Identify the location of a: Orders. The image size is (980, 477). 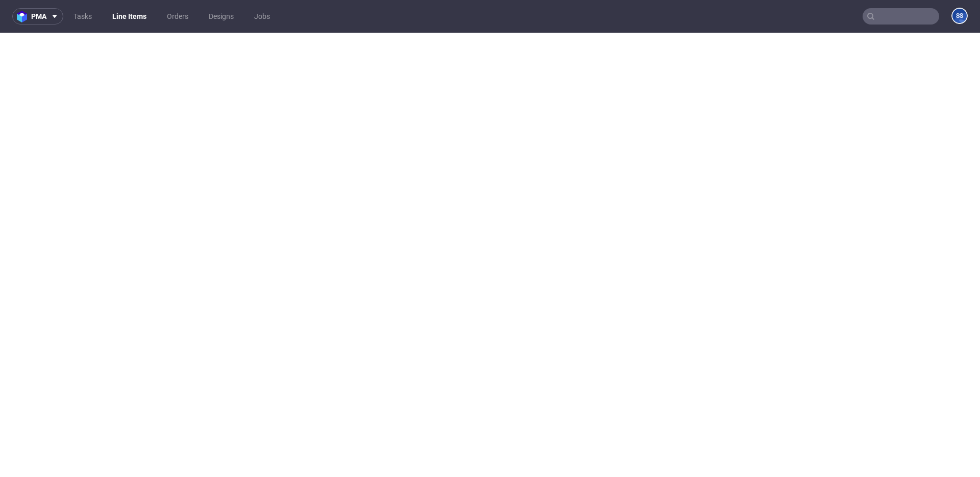
(177, 16).